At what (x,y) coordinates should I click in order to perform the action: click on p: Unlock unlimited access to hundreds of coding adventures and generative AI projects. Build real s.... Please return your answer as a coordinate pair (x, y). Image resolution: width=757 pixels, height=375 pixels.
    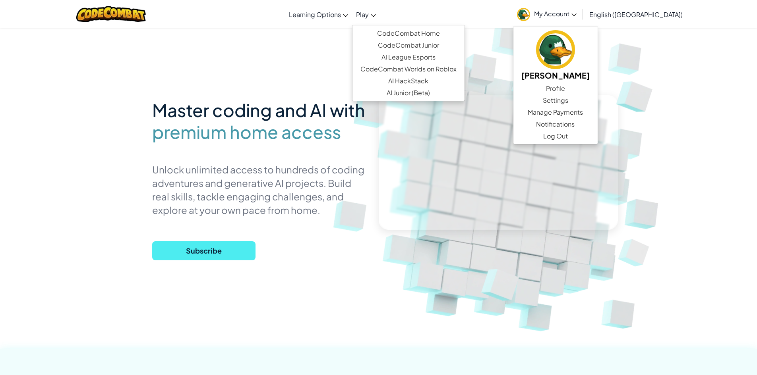
    Looking at the image, I should click on (259, 190).